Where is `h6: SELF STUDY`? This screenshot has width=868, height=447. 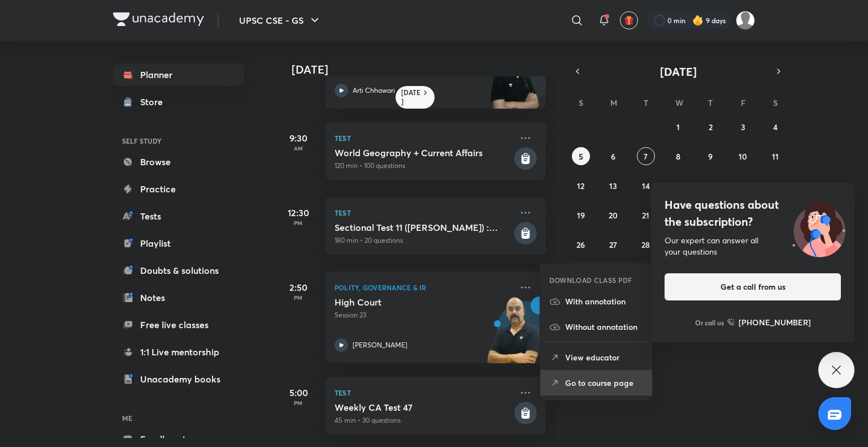
h6: SELF STUDY is located at coordinates (178, 141).